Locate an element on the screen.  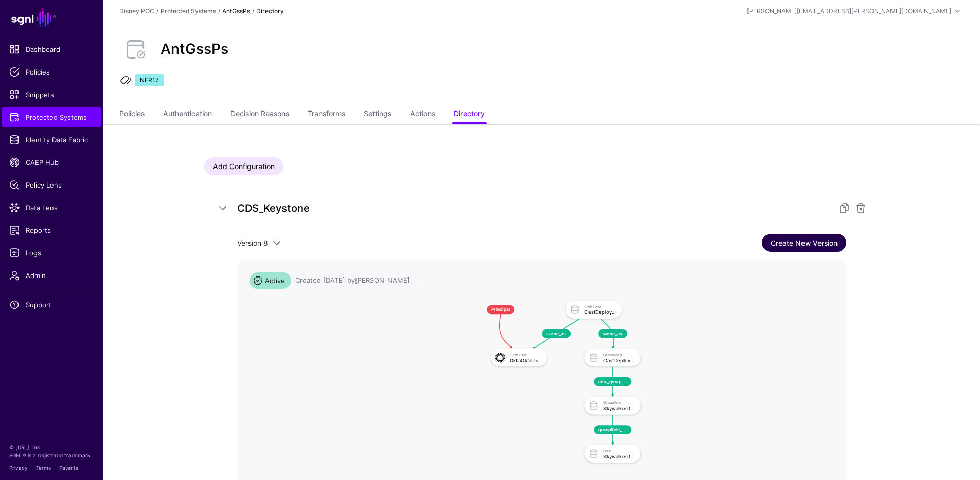
div: OktaOktaUser is located at coordinates (526, 360).